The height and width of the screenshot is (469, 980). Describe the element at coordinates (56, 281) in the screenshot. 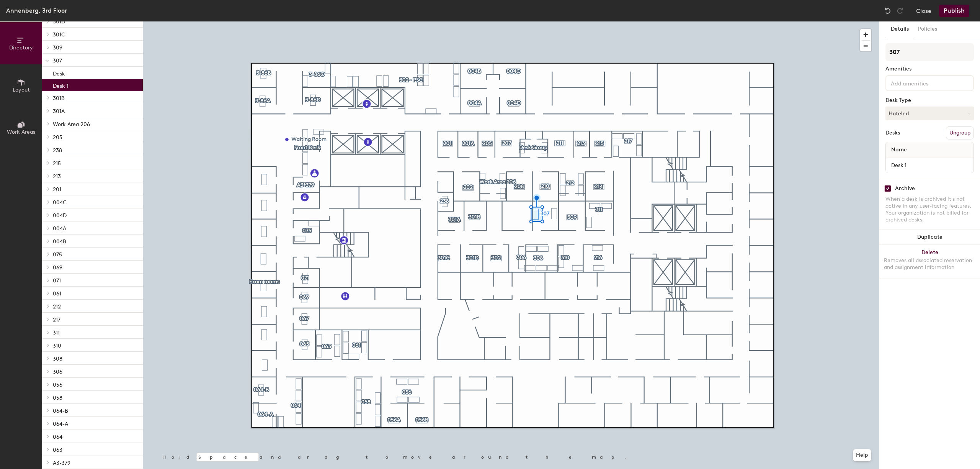

I see `span: 071` at that location.